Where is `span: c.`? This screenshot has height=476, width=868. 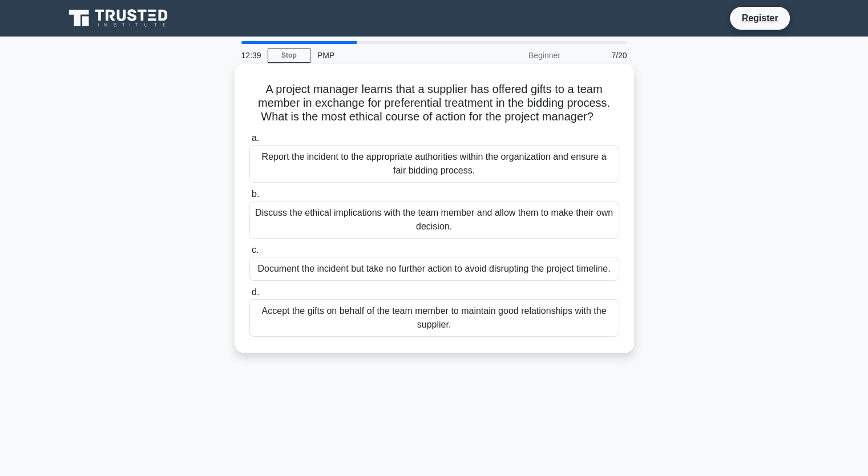 span: c. is located at coordinates (255, 249).